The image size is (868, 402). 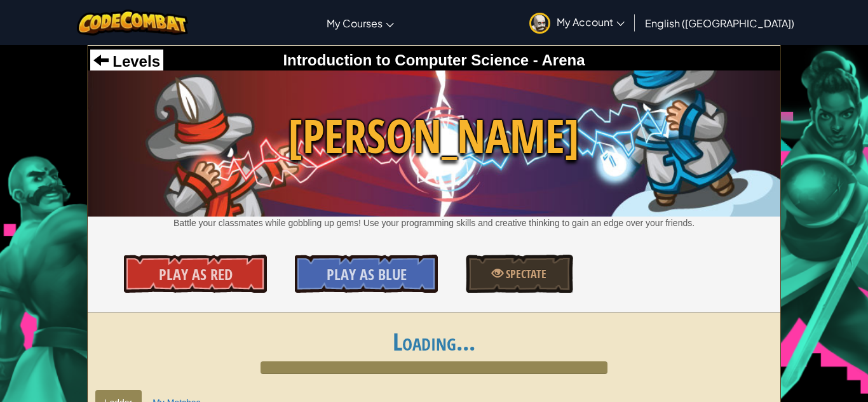 I want to click on span: Play As Red, so click(x=196, y=274).